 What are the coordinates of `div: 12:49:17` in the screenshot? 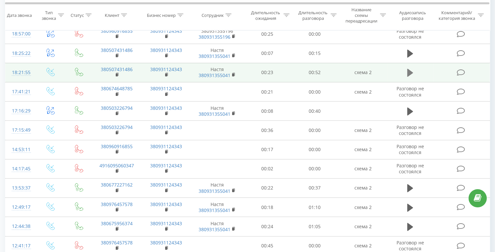 It's located at (20, 207).